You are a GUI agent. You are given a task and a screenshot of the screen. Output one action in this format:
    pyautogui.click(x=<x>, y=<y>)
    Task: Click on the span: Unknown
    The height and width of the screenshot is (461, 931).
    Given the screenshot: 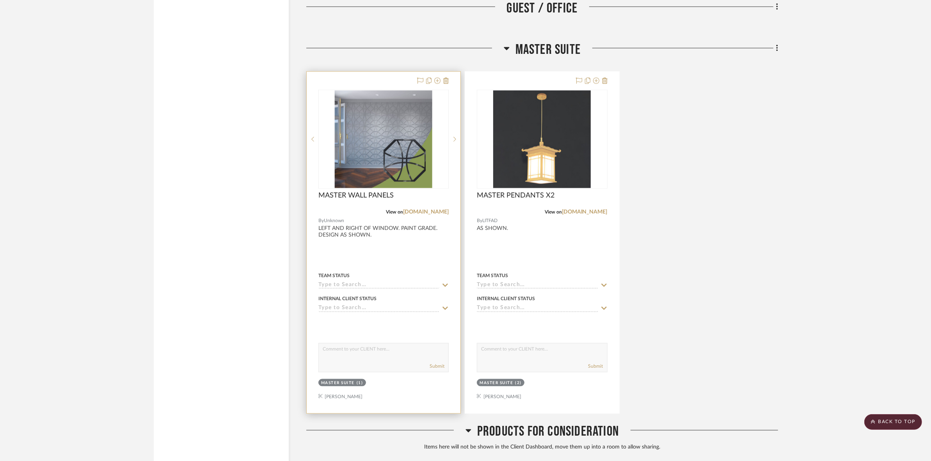 What is the action you would take?
    pyautogui.click(x=334, y=221)
    